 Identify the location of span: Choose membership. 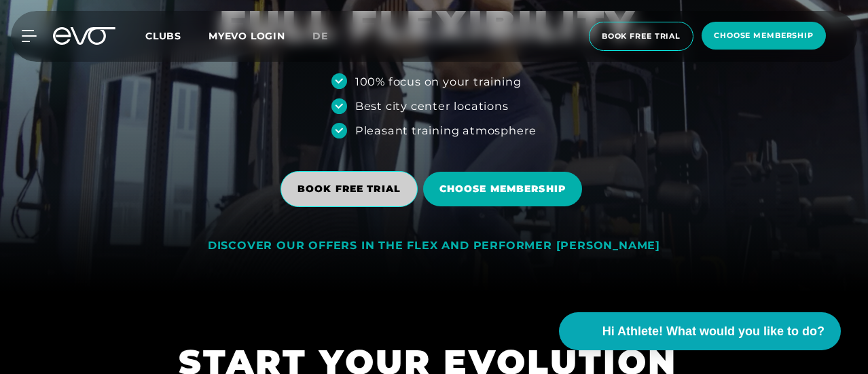
(502, 189).